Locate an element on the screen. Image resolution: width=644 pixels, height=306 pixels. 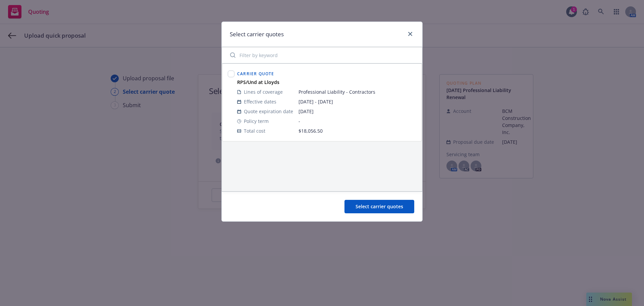
span: Professional Liability - Contractors is located at coordinates (357, 91).